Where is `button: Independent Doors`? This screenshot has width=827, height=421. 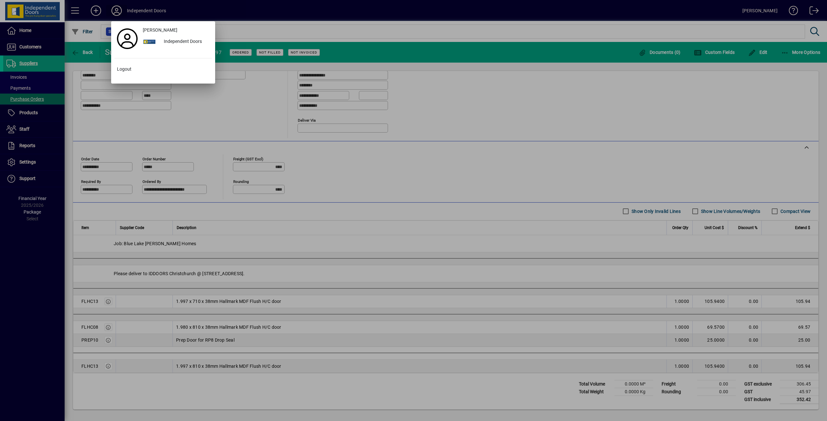
button: Independent Doors is located at coordinates (176, 42).